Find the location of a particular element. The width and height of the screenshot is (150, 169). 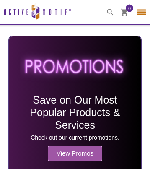

p: Check out our current promotions. is located at coordinates (75, 138).